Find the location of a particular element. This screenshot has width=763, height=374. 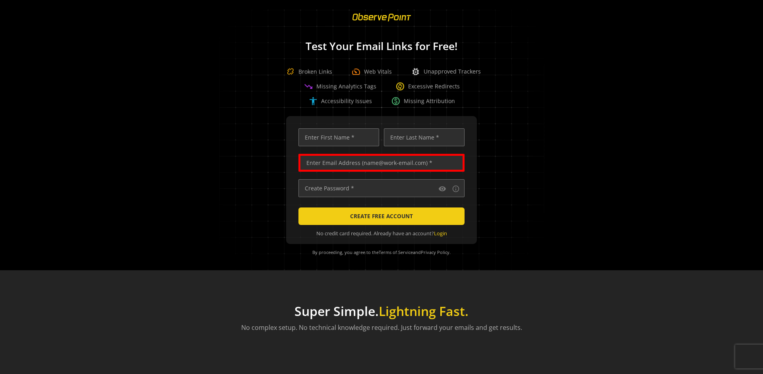

p: No complex setup. No technical knowledge required. Just forward your emails and get results. is located at coordinates (382, 327).